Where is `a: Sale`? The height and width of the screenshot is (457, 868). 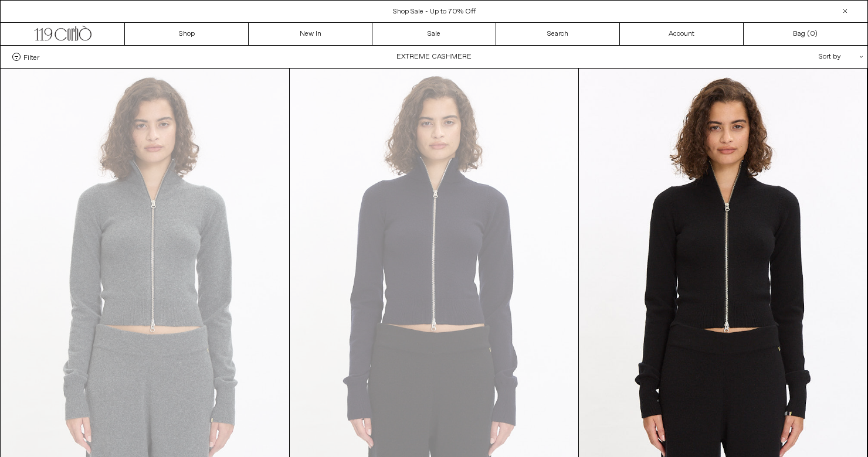
a: Sale is located at coordinates (434, 34).